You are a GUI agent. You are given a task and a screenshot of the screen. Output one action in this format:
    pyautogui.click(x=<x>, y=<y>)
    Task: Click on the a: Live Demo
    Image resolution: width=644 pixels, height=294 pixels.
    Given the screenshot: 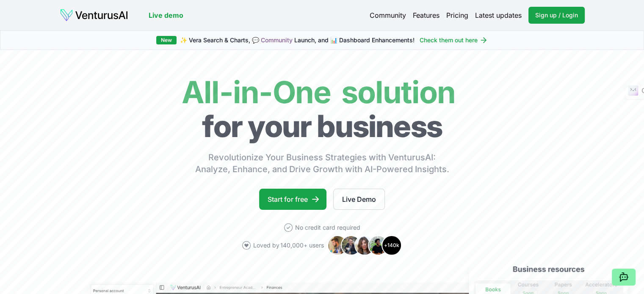 What is the action you would take?
    pyautogui.click(x=359, y=199)
    